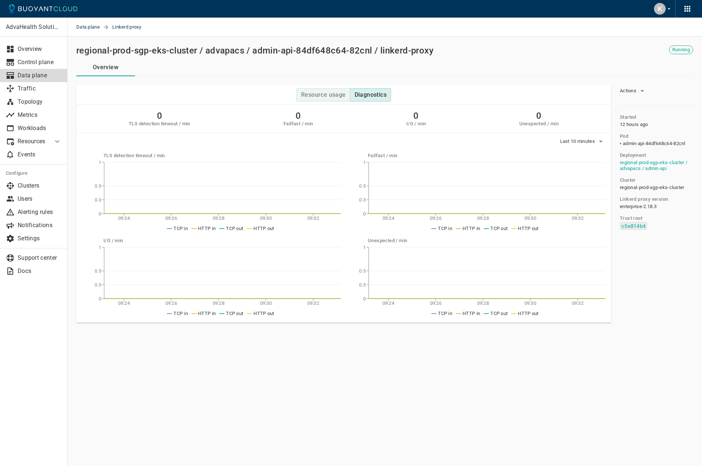 The image size is (702, 466). What do you see at coordinates (40, 239) in the screenshot?
I see `p: Settings` at bounding box center [40, 239].